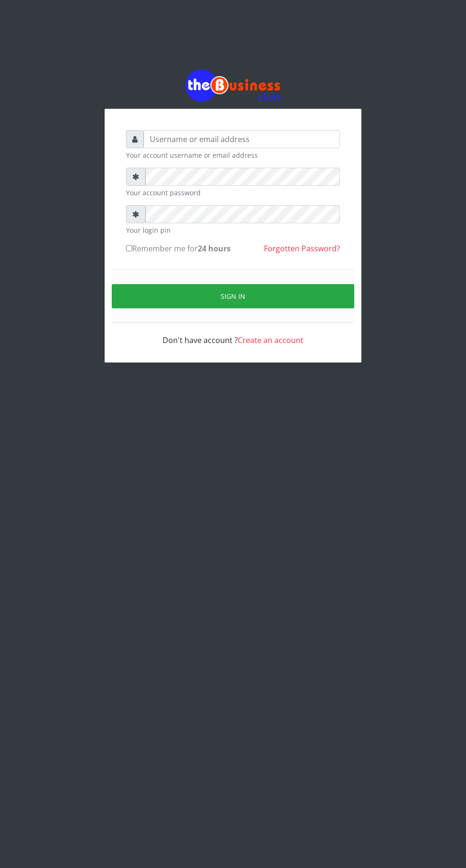 Image resolution: width=466 pixels, height=868 pixels. I want to click on button: Sign in, so click(233, 296).